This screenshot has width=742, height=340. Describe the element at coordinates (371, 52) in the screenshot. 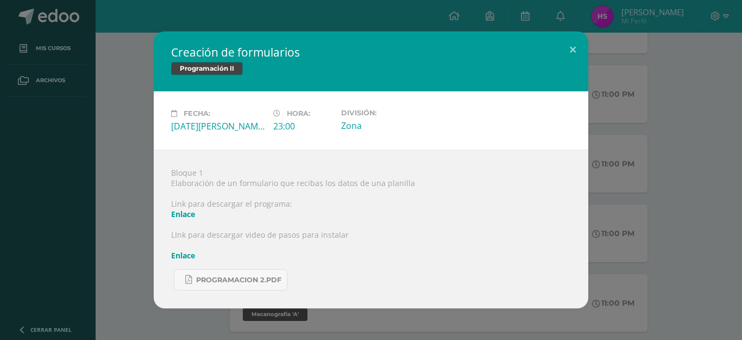

I see `h2: Creación de formularios` at that location.